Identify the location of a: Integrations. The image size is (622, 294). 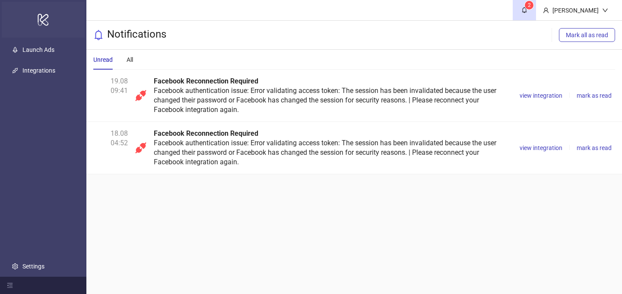
(39, 70).